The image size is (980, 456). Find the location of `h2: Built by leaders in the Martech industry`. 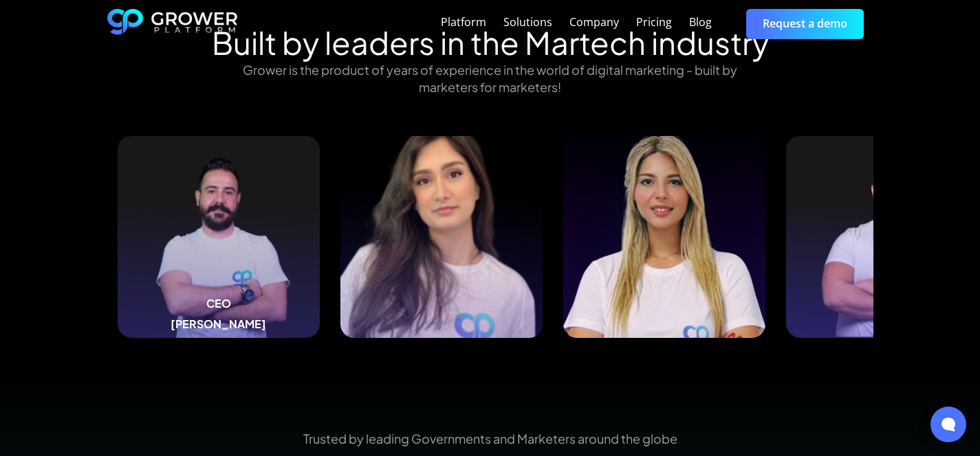

h2: Built by leaders in the Martech industry is located at coordinates (490, 42).